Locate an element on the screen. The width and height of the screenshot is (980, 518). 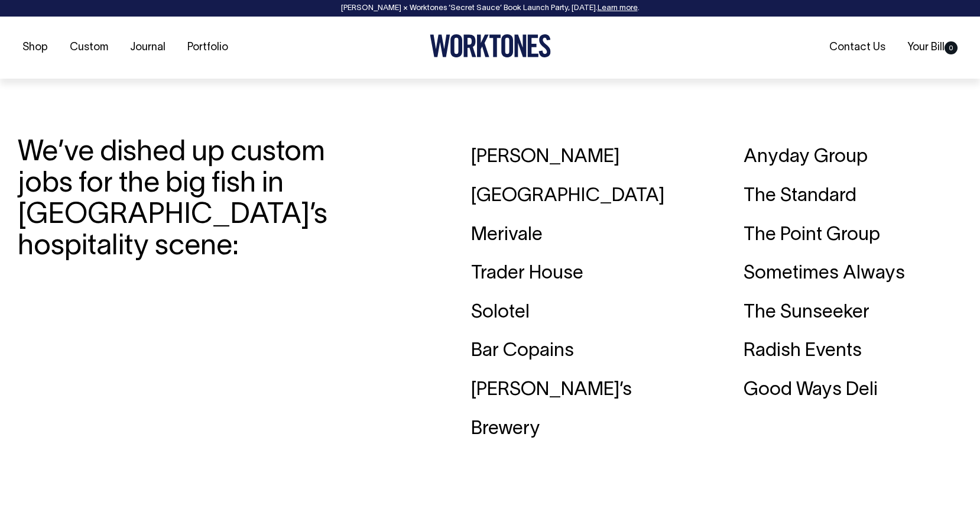
a: Learn more is located at coordinates (618, 9).